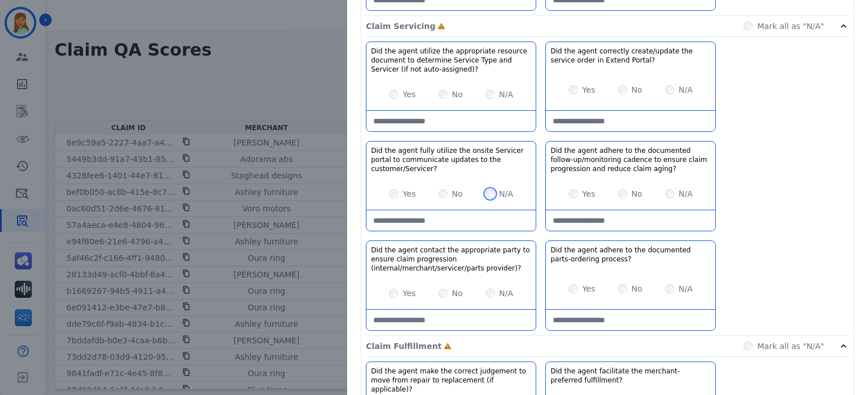  I want to click on p: Claim Fulfillment, so click(403, 346).